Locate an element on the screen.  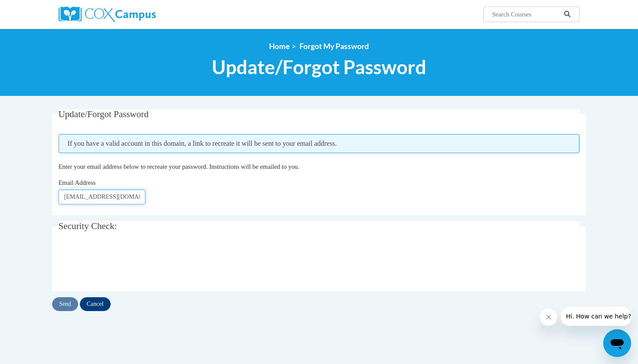
button: Search is located at coordinates (567, 14).